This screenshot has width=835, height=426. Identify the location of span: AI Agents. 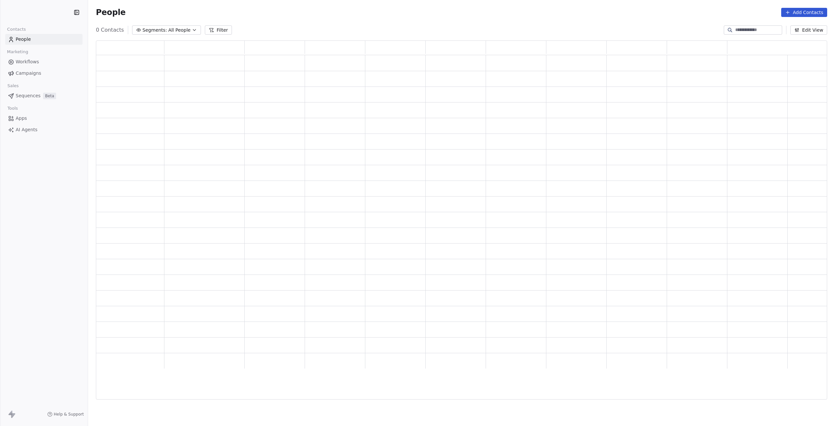
(26, 130).